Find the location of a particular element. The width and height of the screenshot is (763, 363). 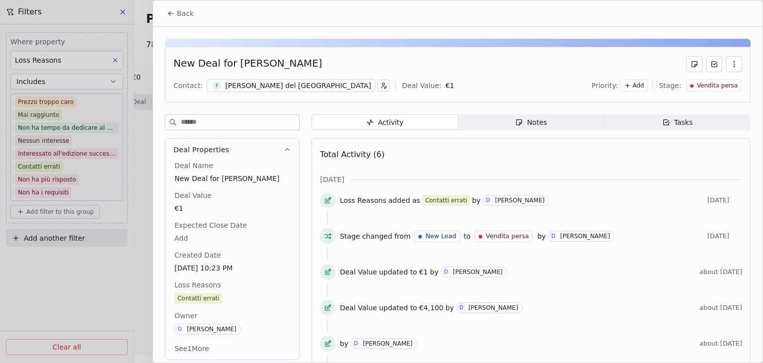

div: Tasks is located at coordinates (678, 122).